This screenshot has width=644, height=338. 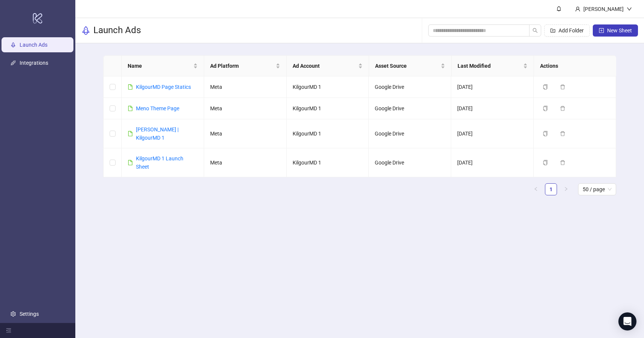 What do you see at coordinates (597, 189) in the screenshot?
I see `span: 50 / page` at bounding box center [597, 189].